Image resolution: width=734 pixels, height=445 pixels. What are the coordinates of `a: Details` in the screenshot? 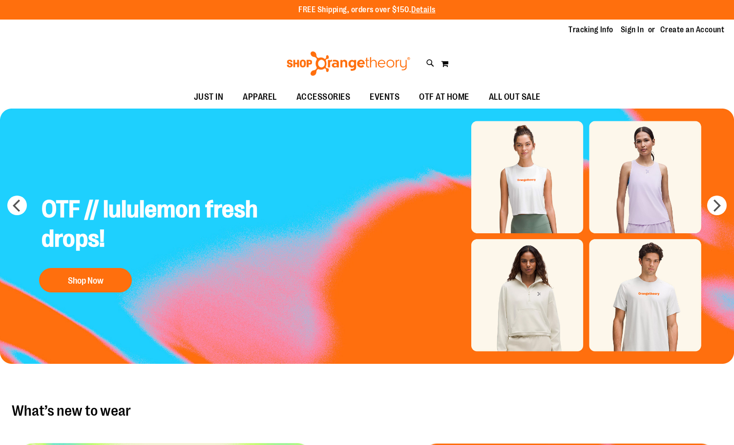 It's located at (424, 10).